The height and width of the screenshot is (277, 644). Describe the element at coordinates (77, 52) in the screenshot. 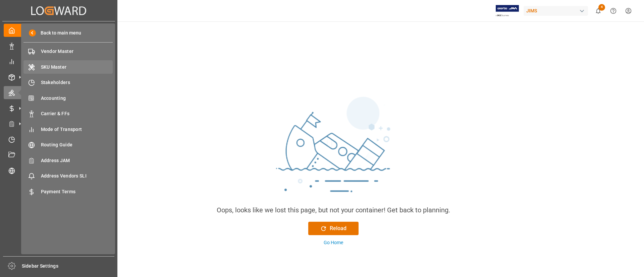

I see `span: Vendor Master` at that location.